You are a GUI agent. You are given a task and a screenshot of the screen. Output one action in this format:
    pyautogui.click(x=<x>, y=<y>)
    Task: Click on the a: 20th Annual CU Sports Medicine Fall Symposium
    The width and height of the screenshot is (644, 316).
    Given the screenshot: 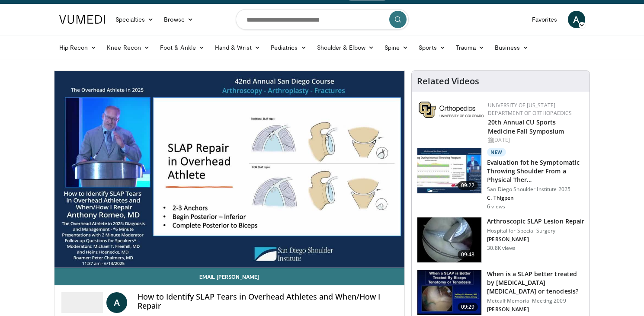 What is the action you would take?
    pyautogui.click(x=526, y=127)
    